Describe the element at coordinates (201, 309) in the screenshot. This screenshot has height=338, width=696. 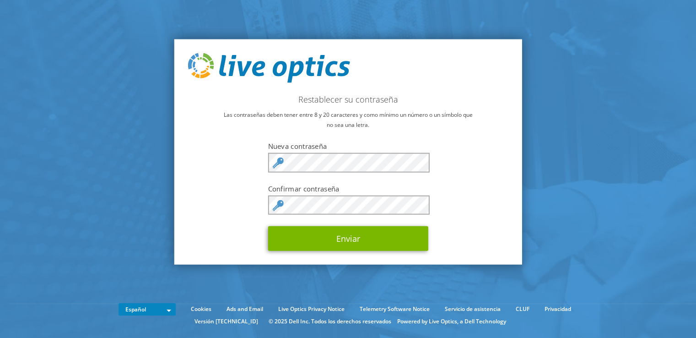
I see `a: Cookies` at that location.